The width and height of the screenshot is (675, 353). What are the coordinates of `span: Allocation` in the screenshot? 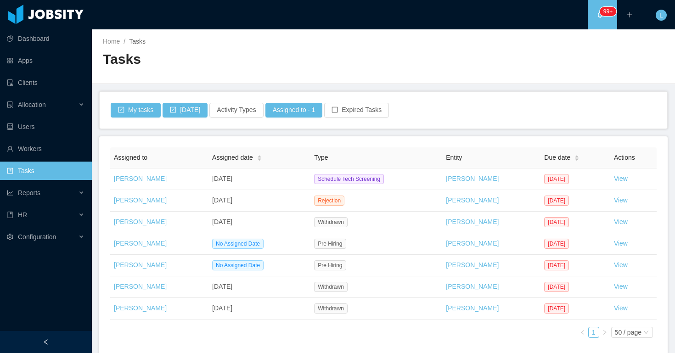 It's located at (32, 105).